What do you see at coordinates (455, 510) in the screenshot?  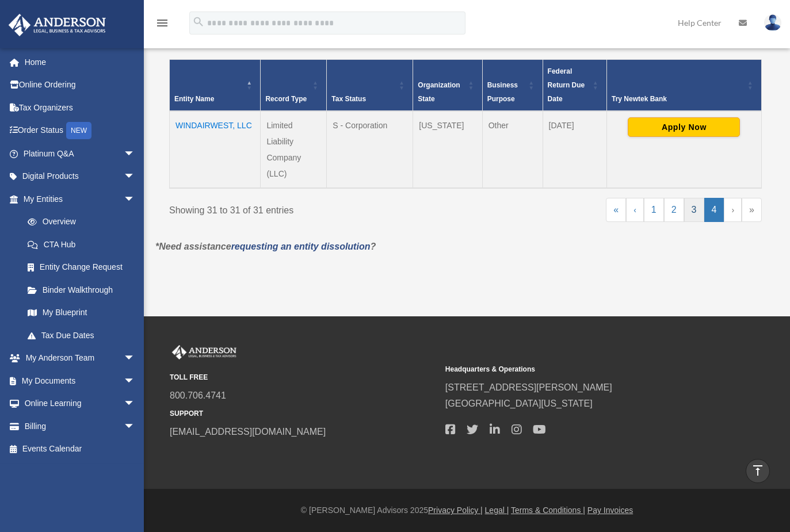 I see `a: Privacy Policy |` at bounding box center [455, 510].